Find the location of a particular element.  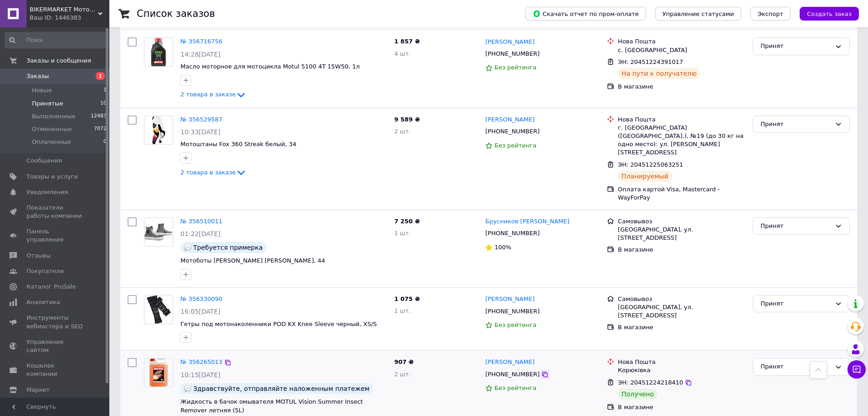

span: Кошелек компании is located at coordinates (55, 370).